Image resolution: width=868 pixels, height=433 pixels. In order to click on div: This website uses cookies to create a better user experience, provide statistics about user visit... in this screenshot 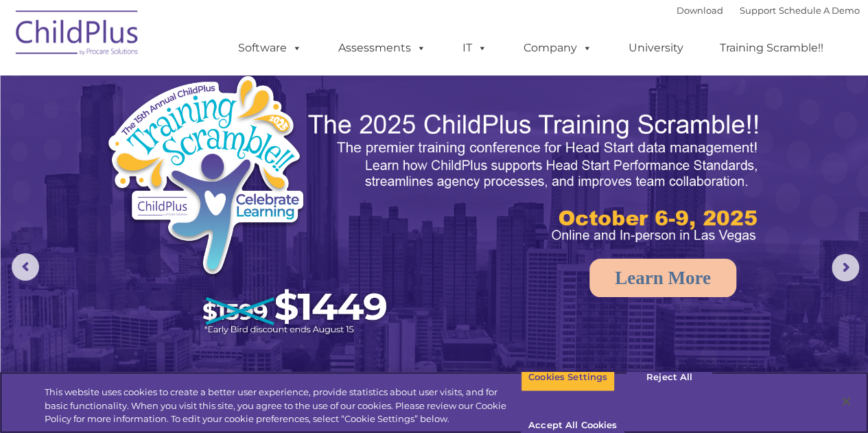, I will do `click(283, 406)`.